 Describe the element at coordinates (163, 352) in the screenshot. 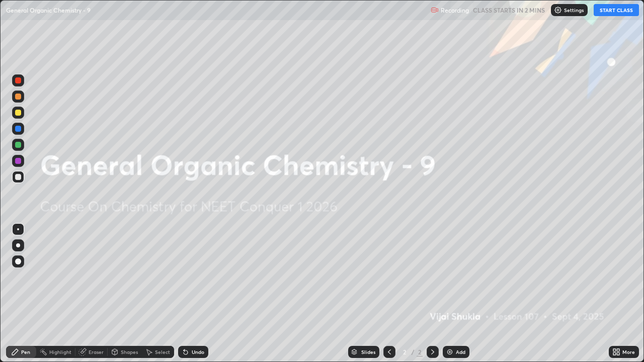

I see `div: Select` at that location.